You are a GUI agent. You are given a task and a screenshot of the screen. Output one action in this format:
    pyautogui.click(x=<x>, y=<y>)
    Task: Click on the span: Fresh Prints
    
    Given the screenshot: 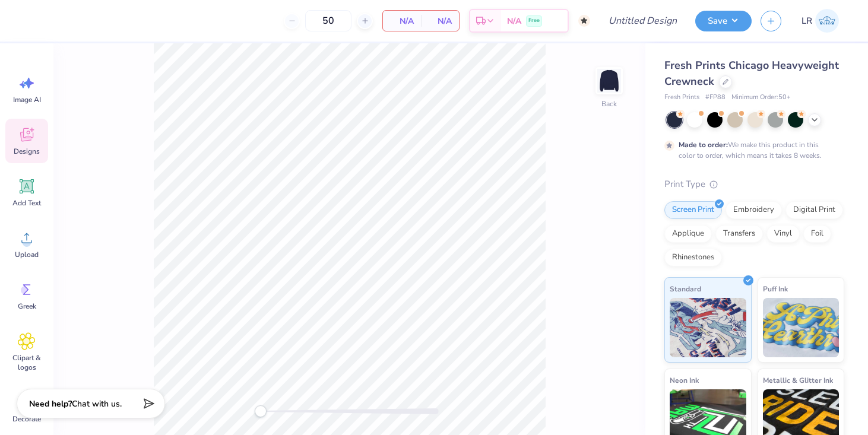 What is the action you would take?
    pyautogui.click(x=682, y=97)
    